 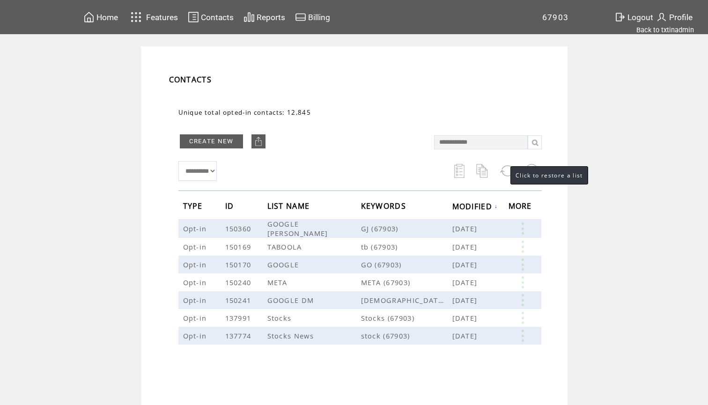 I want to click on span: META, so click(x=279, y=282).